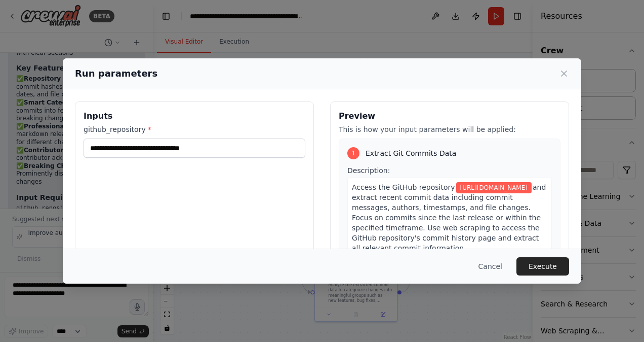  I want to click on span: Description:, so click(369, 171).